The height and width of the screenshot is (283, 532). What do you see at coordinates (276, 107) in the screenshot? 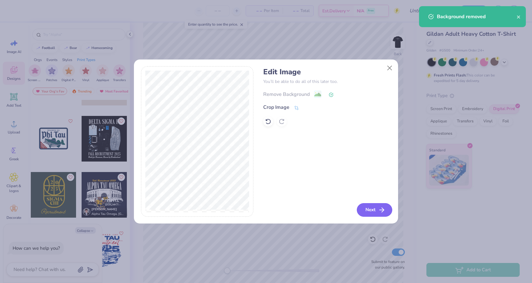
I see `div: Crop Image` at bounding box center [276, 107].